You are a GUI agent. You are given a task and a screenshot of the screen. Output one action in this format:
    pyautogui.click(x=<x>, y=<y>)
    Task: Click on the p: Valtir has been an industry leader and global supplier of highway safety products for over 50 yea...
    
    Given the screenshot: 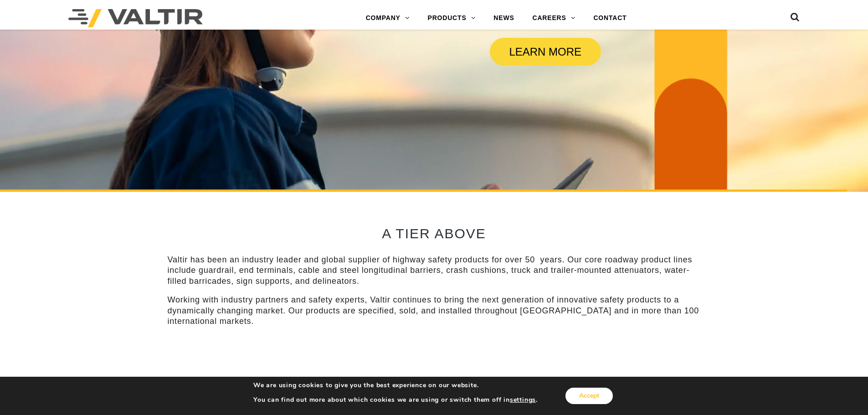 What is the action you would take?
    pyautogui.click(x=434, y=271)
    